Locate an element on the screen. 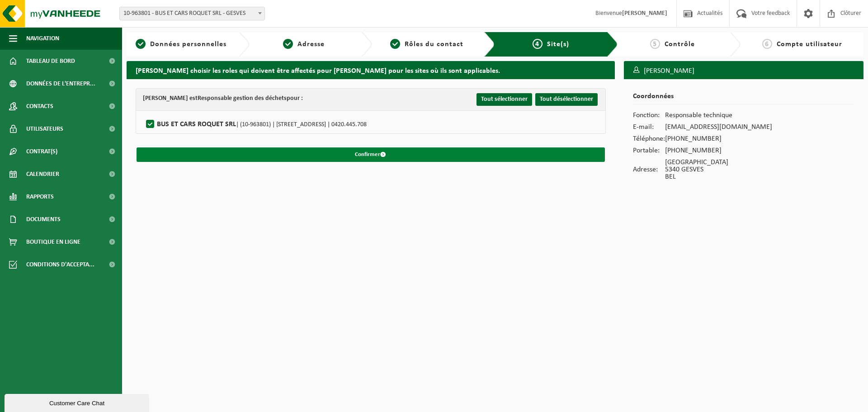  span: Utilisateurs is located at coordinates (44, 129).